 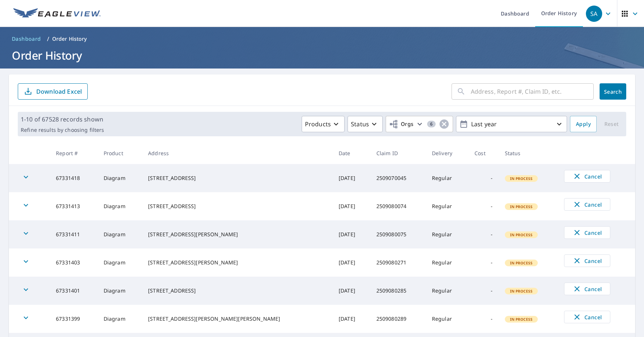 I want to click on h1: Order History, so click(x=322, y=55).